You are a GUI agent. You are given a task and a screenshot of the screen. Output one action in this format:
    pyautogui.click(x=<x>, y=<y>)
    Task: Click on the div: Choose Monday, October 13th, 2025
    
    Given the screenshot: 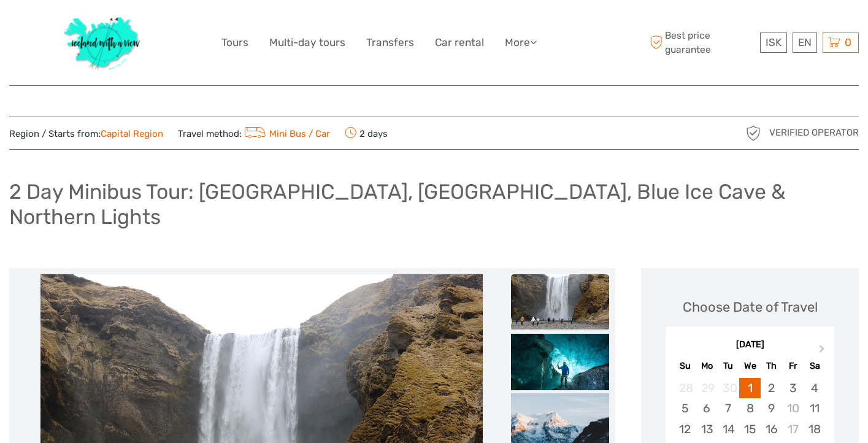 What is the action you would take?
    pyautogui.click(x=707, y=429)
    